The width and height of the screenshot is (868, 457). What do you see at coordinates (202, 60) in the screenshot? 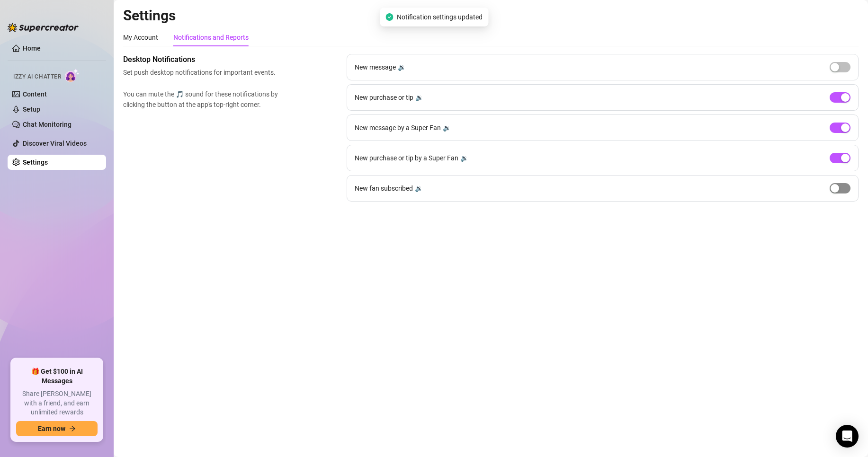
I see `span: Desktop Notifications` at bounding box center [202, 60].